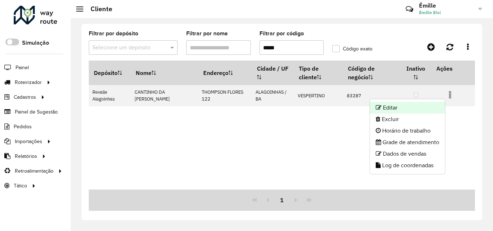 This screenshot has width=493, height=231. What do you see at coordinates (35, 43) in the screenshot?
I see `label: Simulação` at bounding box center [35, 43].